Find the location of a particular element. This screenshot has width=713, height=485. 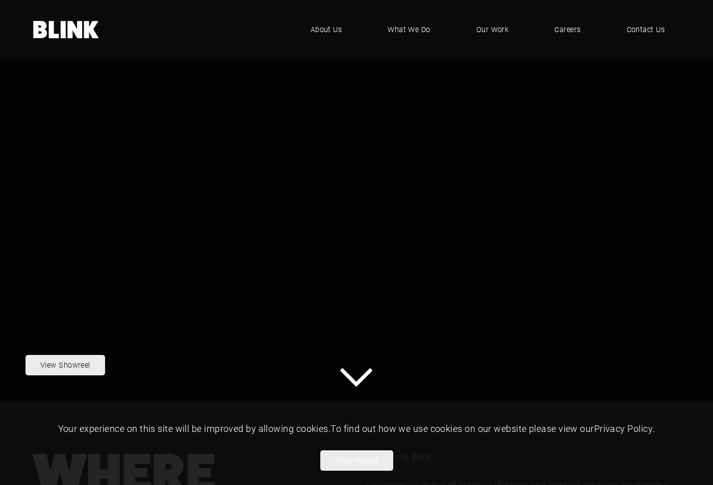

a: View Showreel is located at coordinates (65, 365).